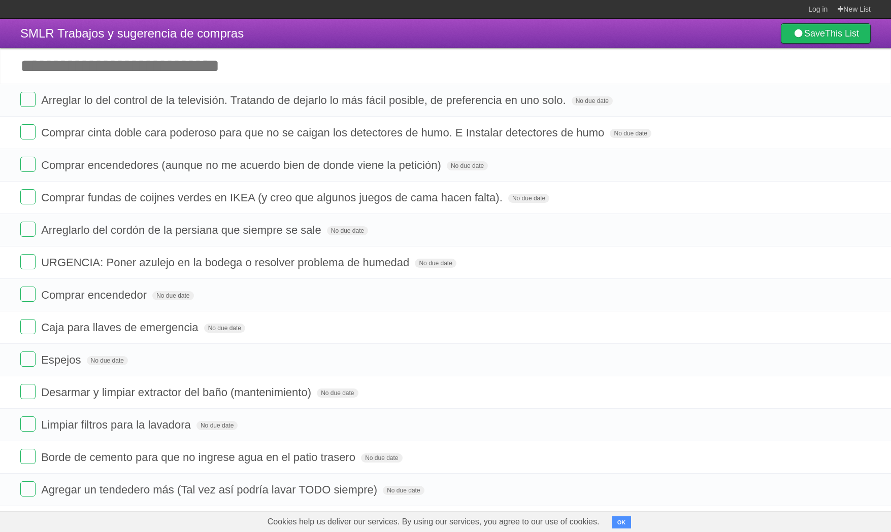  Describe the element at coordinates (199, 457) in the screenshot. I see `span: Borde de cemento para que no ingrese agua en el patio trasero` at that location.